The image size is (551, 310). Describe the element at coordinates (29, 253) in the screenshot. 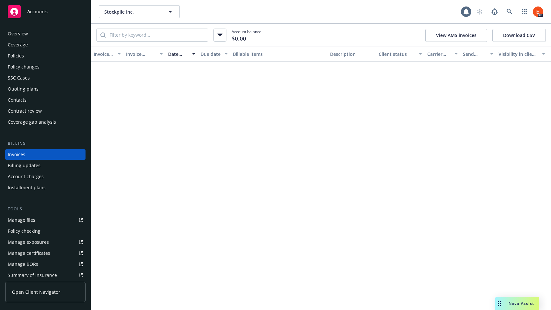

I see `div: Manage certificates` at that location.